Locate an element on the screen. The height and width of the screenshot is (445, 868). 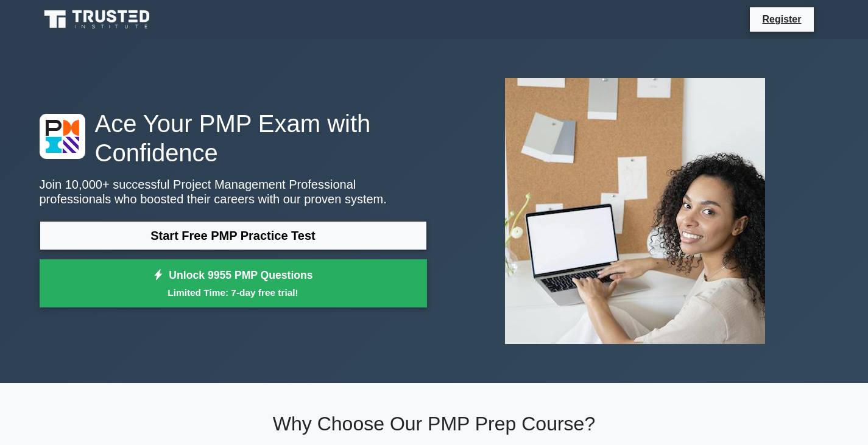
p: Join 10,000+ successful Project Management Professional professionals who boosted their careers w... is located at coordinates (233, 191).